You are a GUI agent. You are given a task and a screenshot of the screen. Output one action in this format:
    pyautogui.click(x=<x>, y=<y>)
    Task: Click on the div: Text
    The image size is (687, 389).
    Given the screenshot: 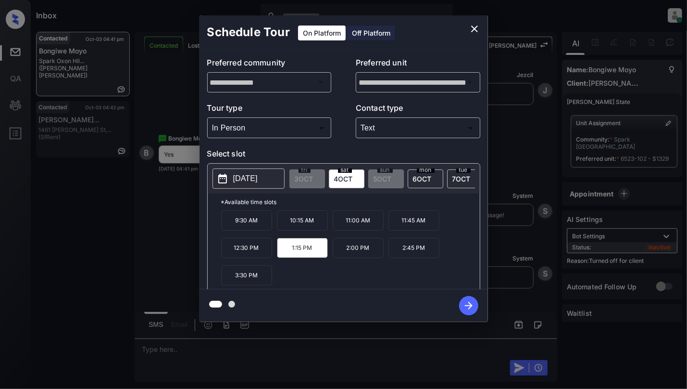 What is the action you would take?
    pyautogui.click(x=418, y=127)
    